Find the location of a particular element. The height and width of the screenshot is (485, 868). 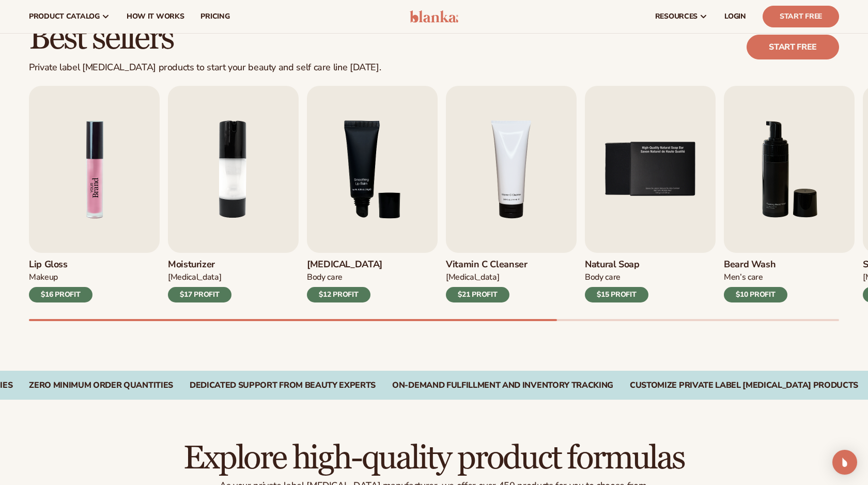

div: $17 PROFIT is located at coordinates (200, 295).